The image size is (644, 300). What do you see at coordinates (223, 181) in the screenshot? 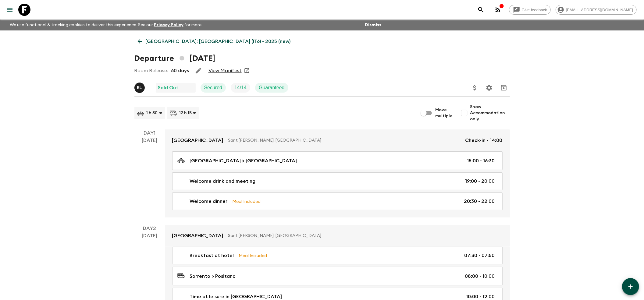
I see `p: Welcome drink and meeting` at bounding box center [223, 181].